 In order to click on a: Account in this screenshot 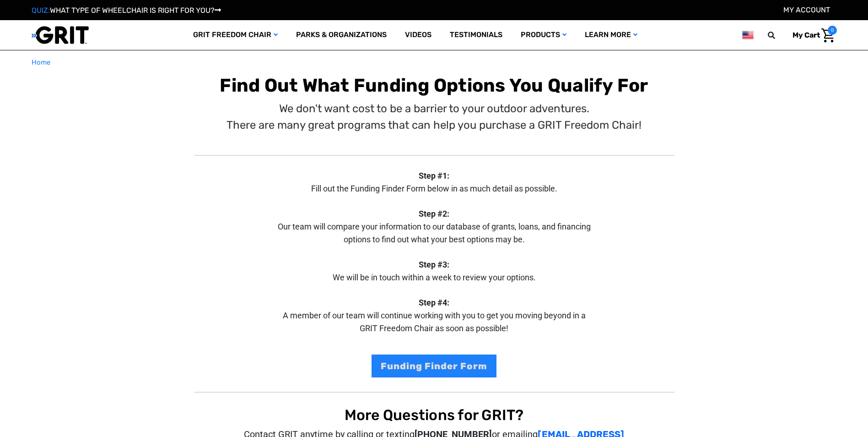, I will do `click(807, 10)`.